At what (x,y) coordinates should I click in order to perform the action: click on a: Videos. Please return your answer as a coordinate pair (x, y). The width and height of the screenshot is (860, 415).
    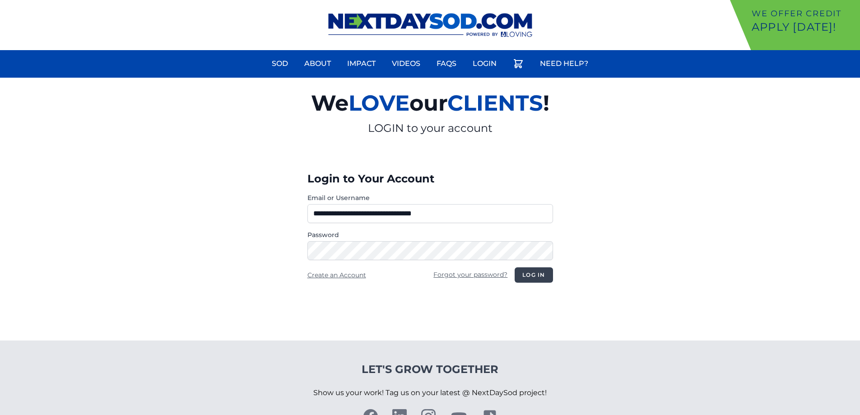
    Looking at the image, I should click on (406, 64).